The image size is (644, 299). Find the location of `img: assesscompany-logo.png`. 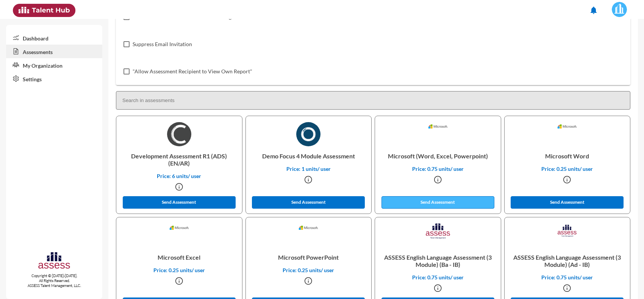

img: assesscompany-logo.png is located at coordinates (54, 262).